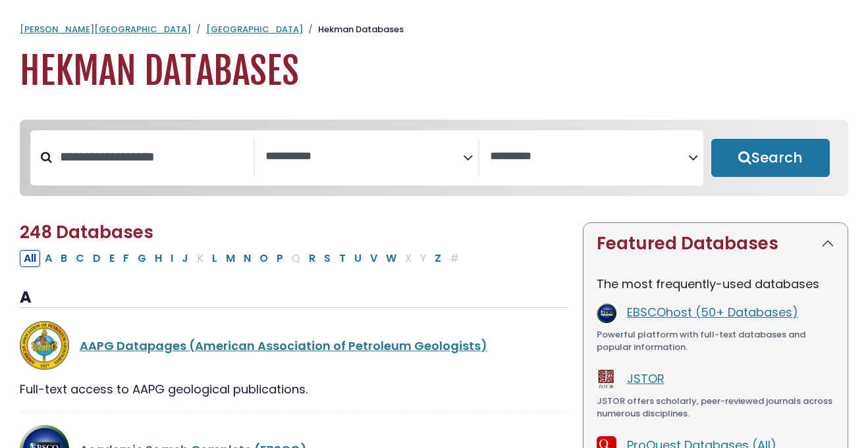 This screenshot has width=868, height=448. Describe the element at coordinates (293, 298) in the screenshot. I see `h3: A` at that location.